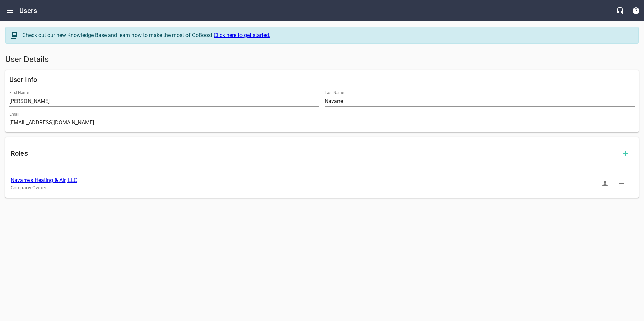 The width and height of the screenshot is (644, 321). I want to click on p: Company Owner, so click(316, 188).